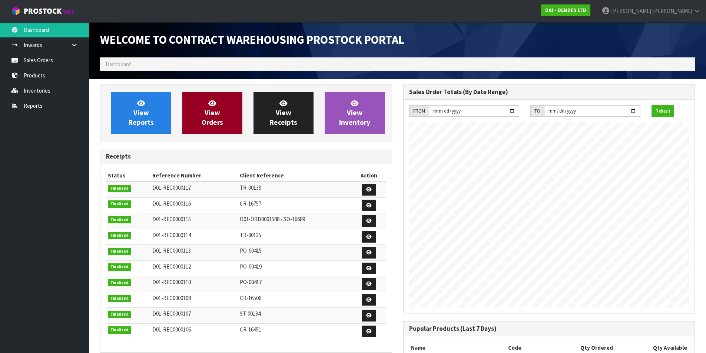  What do you see at coordinates (172, 188) in the screenshot?
I see `span: D01-REC0000117` at bounding box center [172, 188].